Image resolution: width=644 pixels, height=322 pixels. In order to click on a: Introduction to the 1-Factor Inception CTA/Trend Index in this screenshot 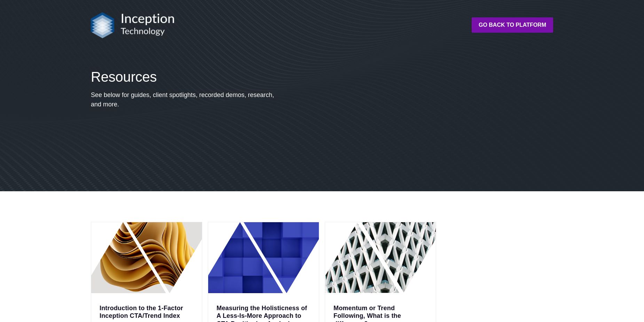, I will do `click(141, 312)`.